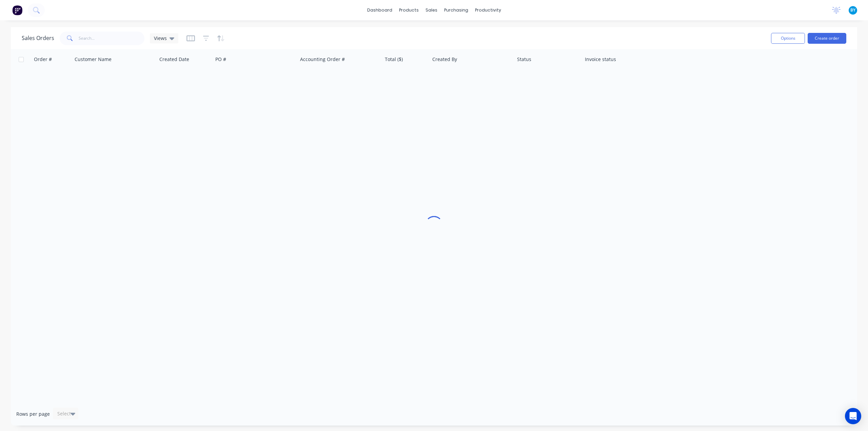 This screenshot has width=868, height=431. I want to click on div: Order #, so click(42, 59).